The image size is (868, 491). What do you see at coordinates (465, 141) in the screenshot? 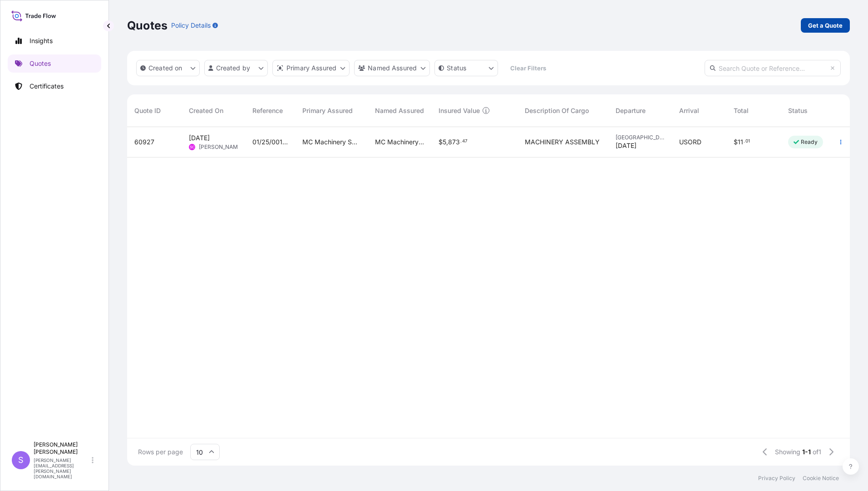
I see `span: 47` at bounding box center [465, 141].